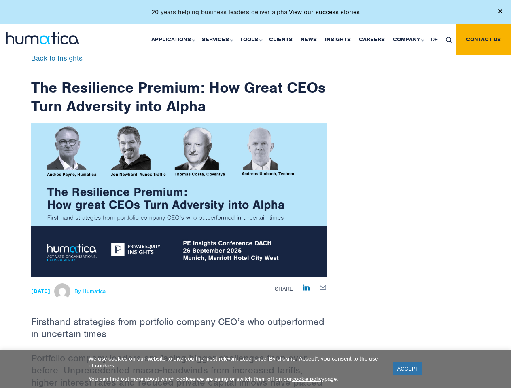 This screenshot has width=511, height=388. I want to click on a: Contact us, so click(483, 40).